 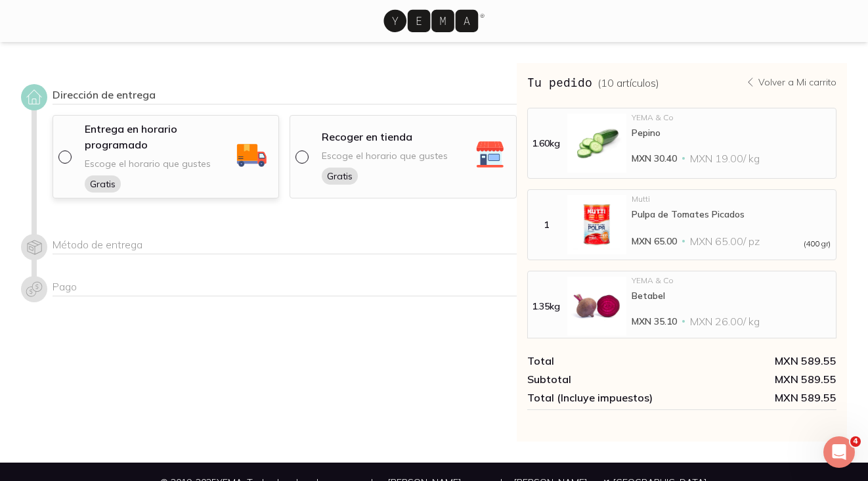 I want to click on p: Entrega en horario programado, so click(x=158, y=137).